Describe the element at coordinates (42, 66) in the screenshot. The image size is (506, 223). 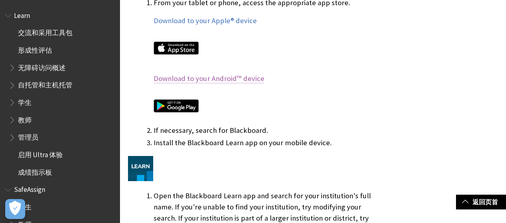
I see `span: 无障碍访问概述` at that location.